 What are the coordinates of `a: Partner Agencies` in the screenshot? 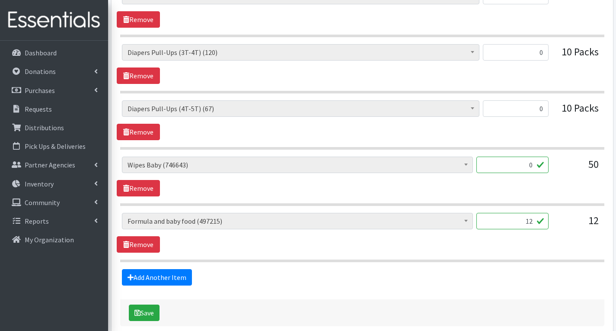 It's located at (54, 165).